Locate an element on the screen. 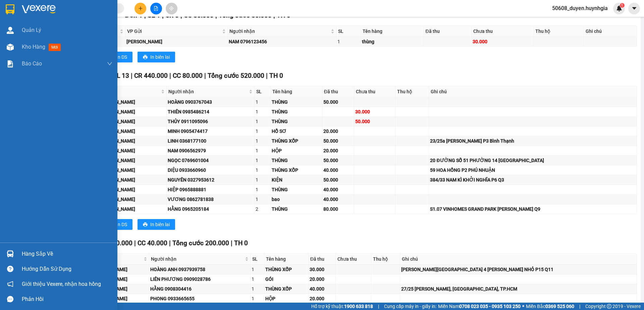 Image resolution: width=644 pixels, height=310 pixels. span: Cung cấp máy in - giấy in: is located at coordinates (410, 306).